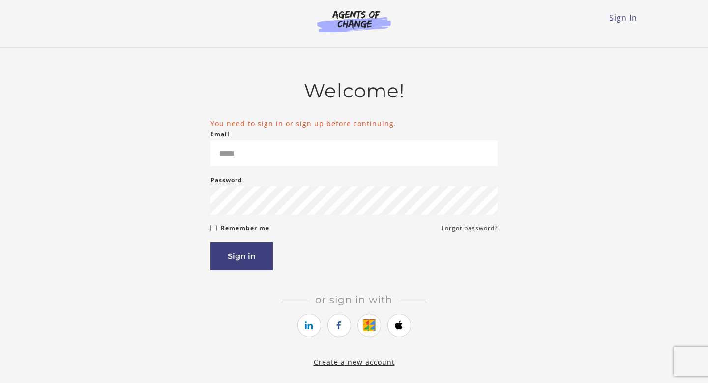 This screenshot has width=708, height=383. What do you see at coordinates (470, 228) in the screenshot?
I see `a: Forgot password?` at bounding box center [470, 228].